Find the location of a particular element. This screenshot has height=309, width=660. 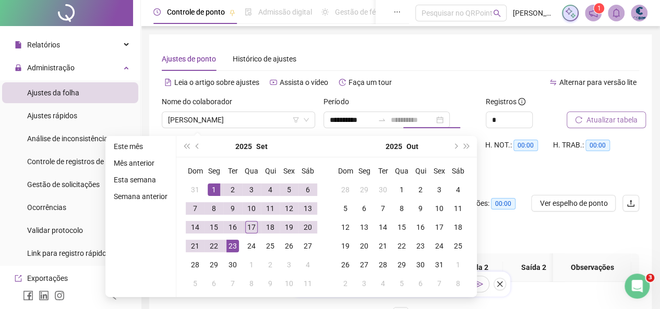

th: Dom is located at coordinates (195, 171).